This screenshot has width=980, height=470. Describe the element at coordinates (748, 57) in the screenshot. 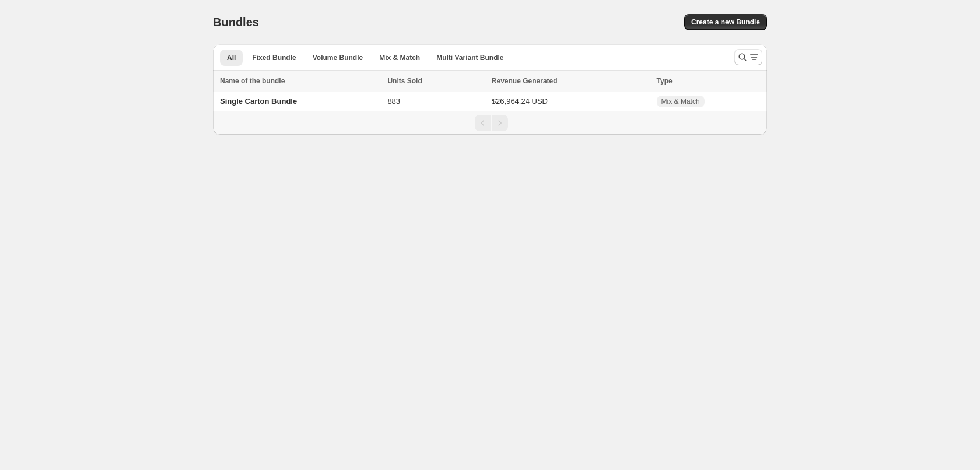

I see `button: Search and filter results` at that location.